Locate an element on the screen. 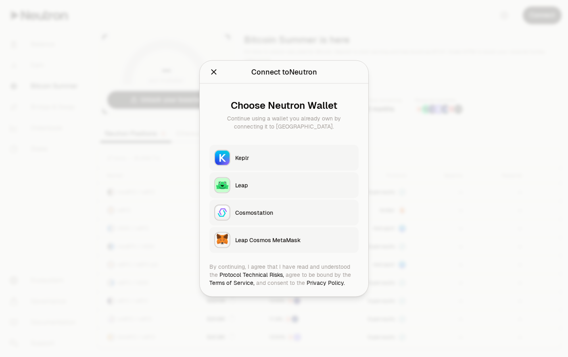  img: Keplr is located at coordinates (222, 158).